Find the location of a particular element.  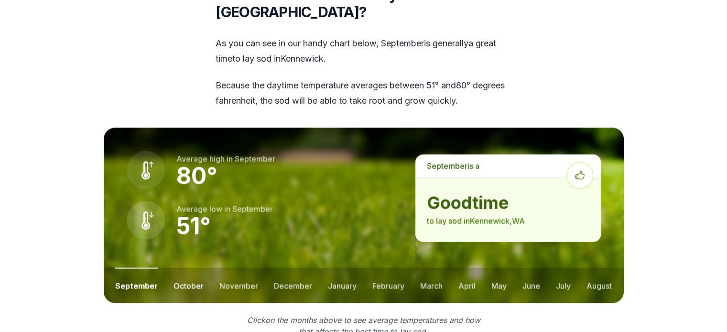

p: Average high in is located at coordinates (225, 159).